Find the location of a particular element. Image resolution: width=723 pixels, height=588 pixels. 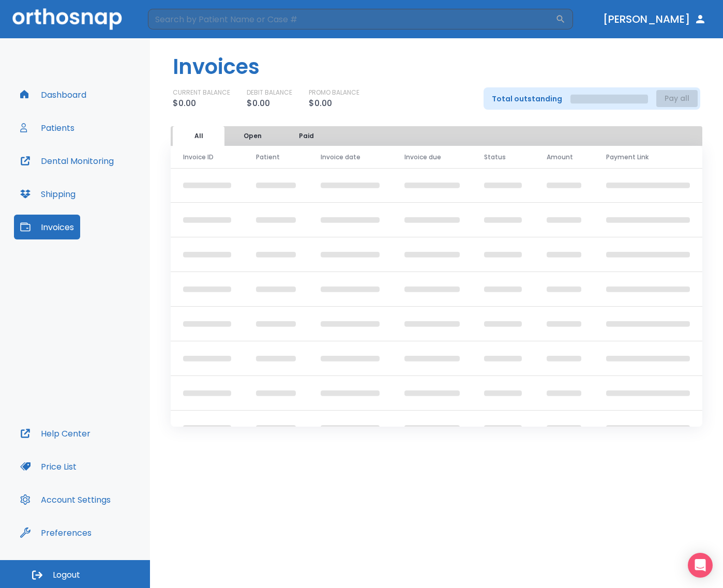

a: Help Center is located at coordinates (55, 433).